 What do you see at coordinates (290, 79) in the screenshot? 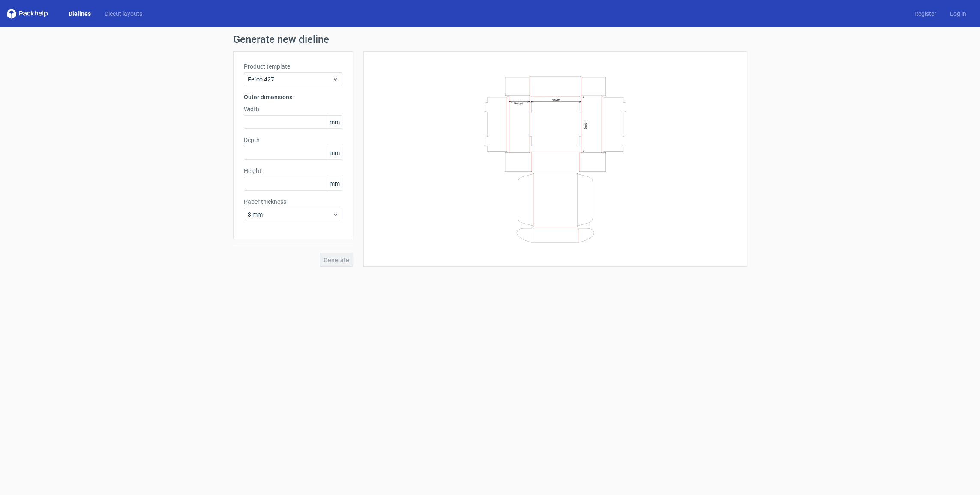
I see `span: Fefco 427` at bounding box center [290, 79].